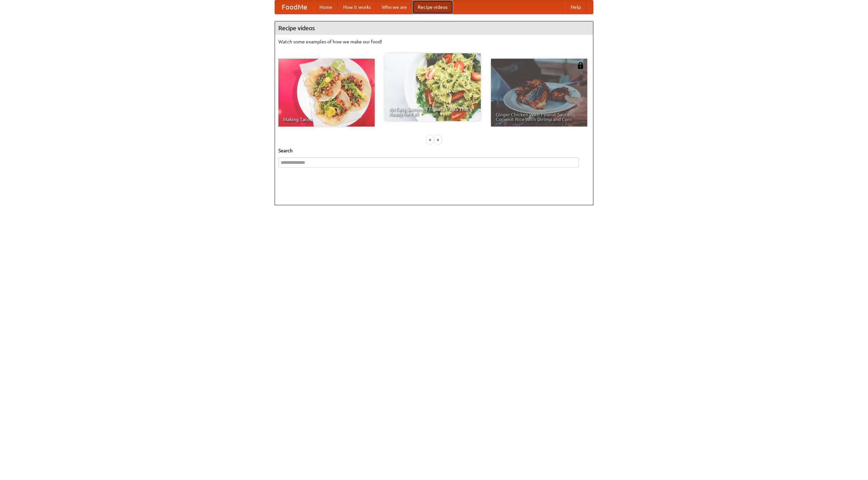  What do you see at coordinates (295, 7) in the screenshot?
I see `a: FoodMe` at bounding box center [295, 7].